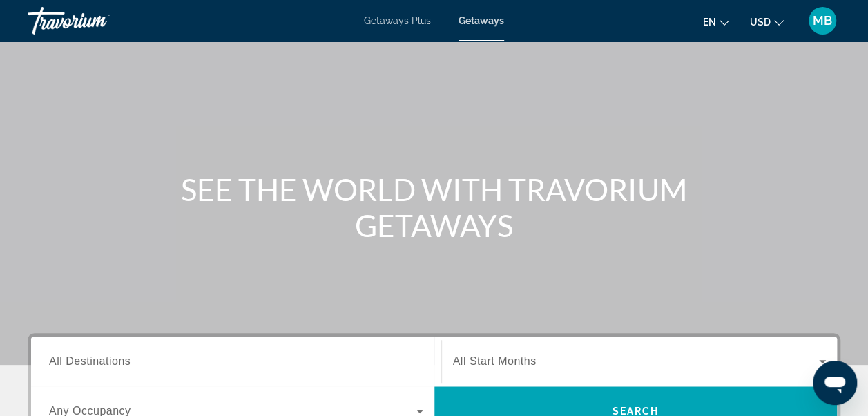 The height and width of the screenshot is (416, 868). I want to click on button: Change language, so click(717, 22).